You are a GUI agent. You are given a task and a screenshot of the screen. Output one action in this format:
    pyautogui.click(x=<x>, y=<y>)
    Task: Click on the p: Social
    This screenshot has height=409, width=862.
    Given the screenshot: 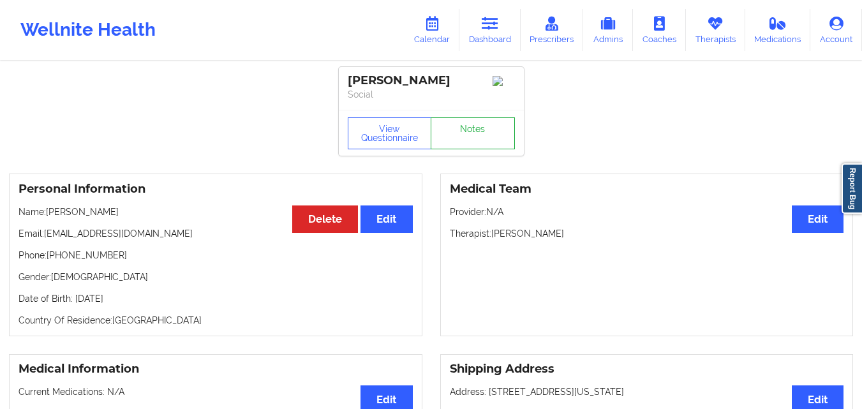 What is the action you would take?
    pyautogui.click(x=431, y=94)
    